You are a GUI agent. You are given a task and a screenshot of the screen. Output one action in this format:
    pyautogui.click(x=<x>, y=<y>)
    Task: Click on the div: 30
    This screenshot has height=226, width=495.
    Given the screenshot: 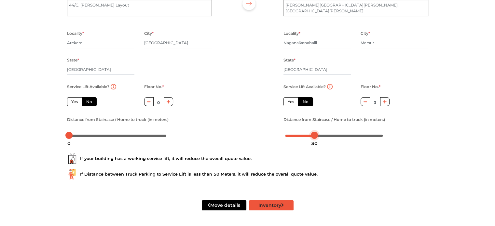 What is the action you would take?
    pyautogui.click(x=314, y=143)
    